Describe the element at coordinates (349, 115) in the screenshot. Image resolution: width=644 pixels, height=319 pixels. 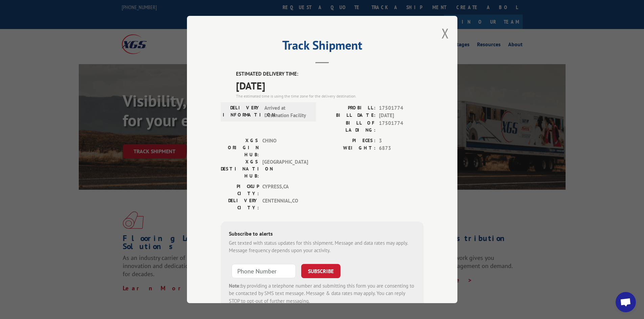
I see `label: BILL DATE:` at that location.